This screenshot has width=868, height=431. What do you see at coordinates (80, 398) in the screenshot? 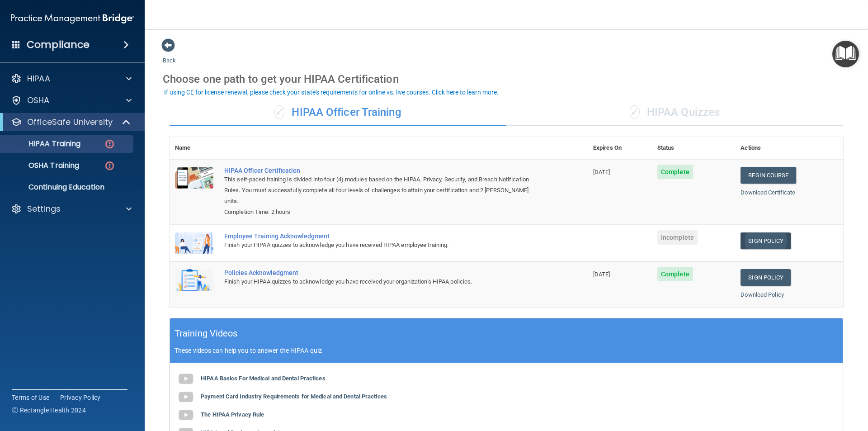
I see `a: Privacy Policy` at bounding box center [80, 398].